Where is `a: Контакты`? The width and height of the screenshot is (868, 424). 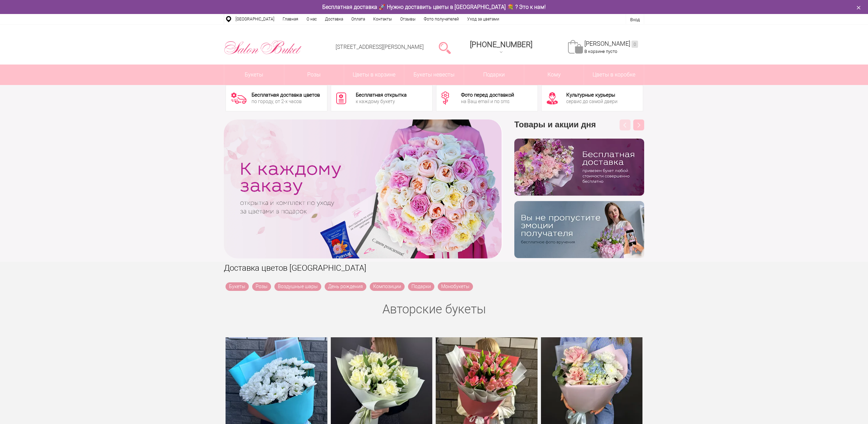
a: Контакты is located at coordinates (382, 19).